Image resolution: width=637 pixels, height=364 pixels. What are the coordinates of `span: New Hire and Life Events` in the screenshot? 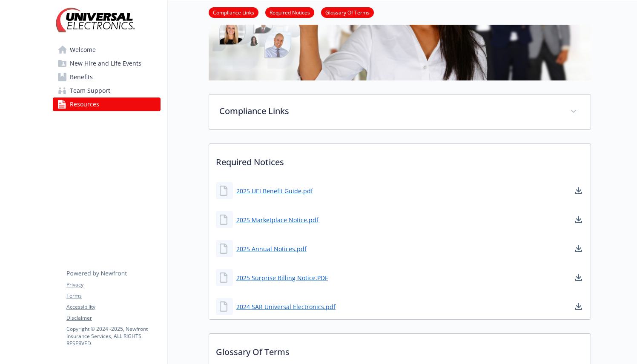 It's located at (105, 63).